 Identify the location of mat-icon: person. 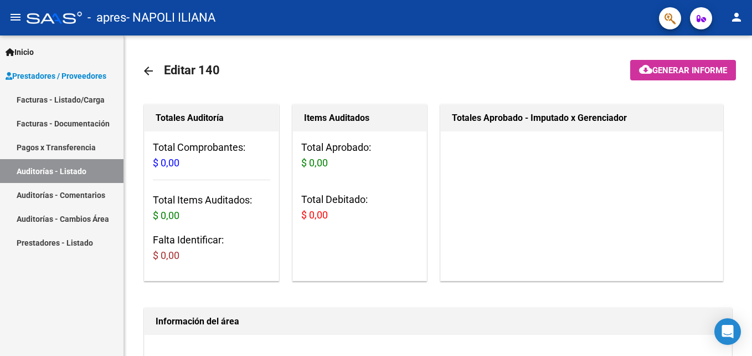
(737, 17).